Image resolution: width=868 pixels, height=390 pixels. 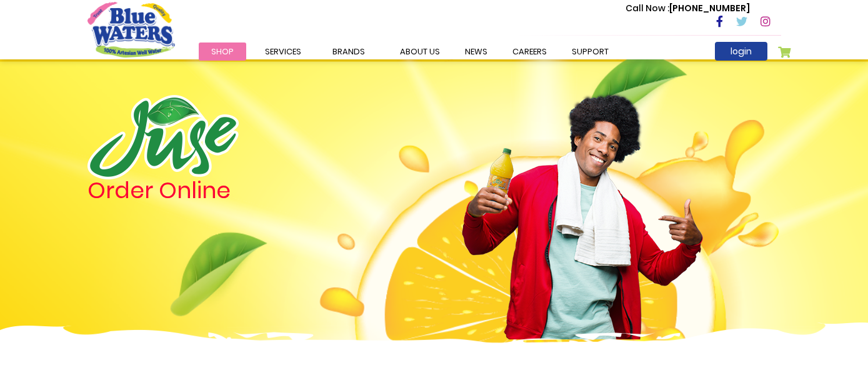 What do you see at coordinates (420, 51) in the screenshot?
I see `a: about us` at bounding box center [420, 51].